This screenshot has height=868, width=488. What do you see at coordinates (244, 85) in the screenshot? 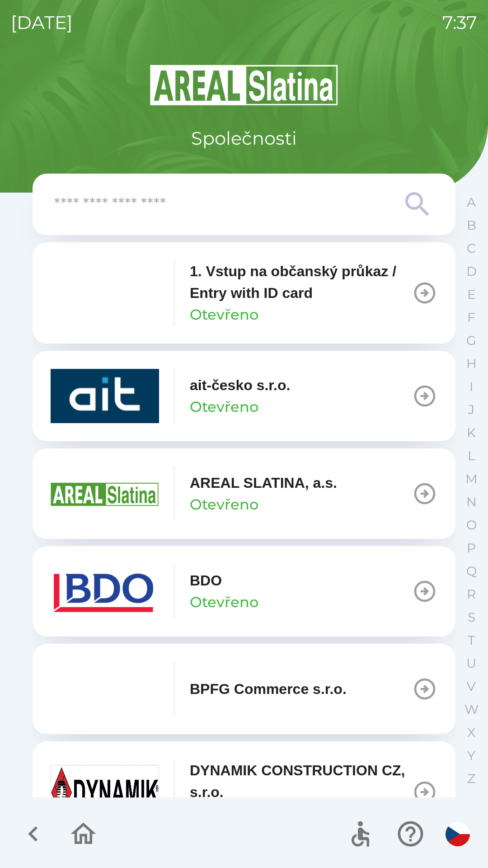
I see `img: Logo` at bounding box center [244, 85].